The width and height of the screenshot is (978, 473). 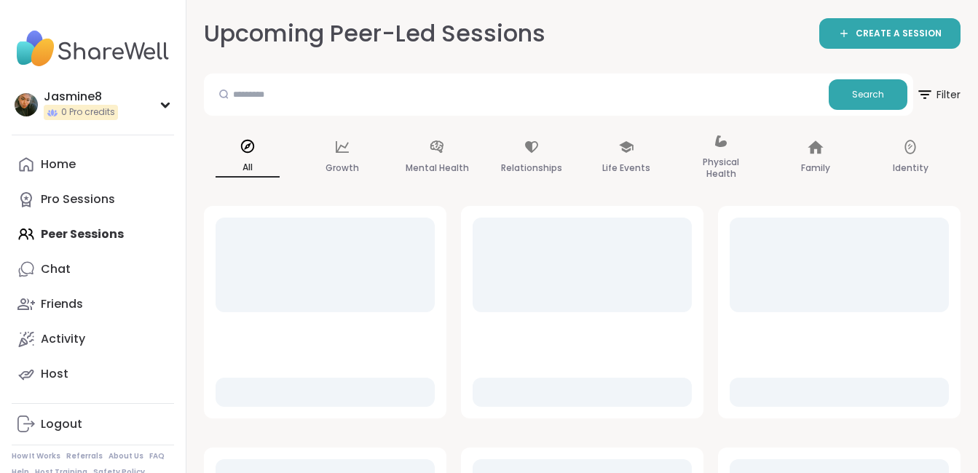 I want to click on div: Pro Sessions, so click(x=78, y=200).